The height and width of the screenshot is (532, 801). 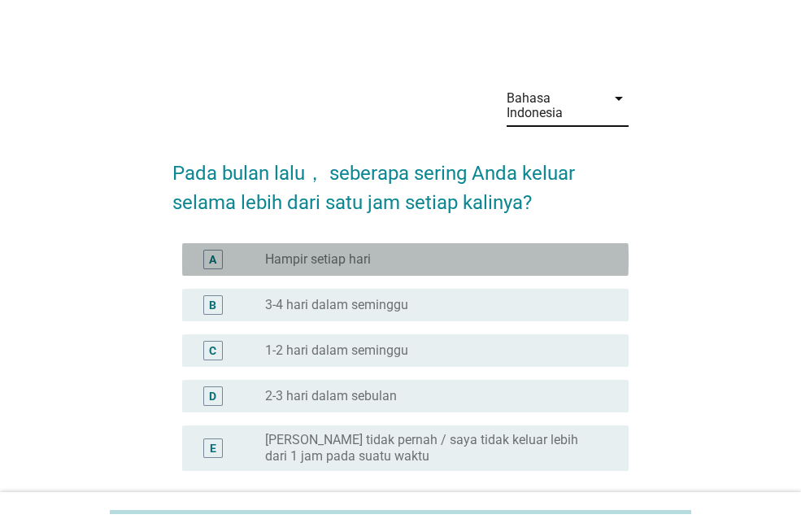 I want to click on div: B, so click(x=212, y=304).